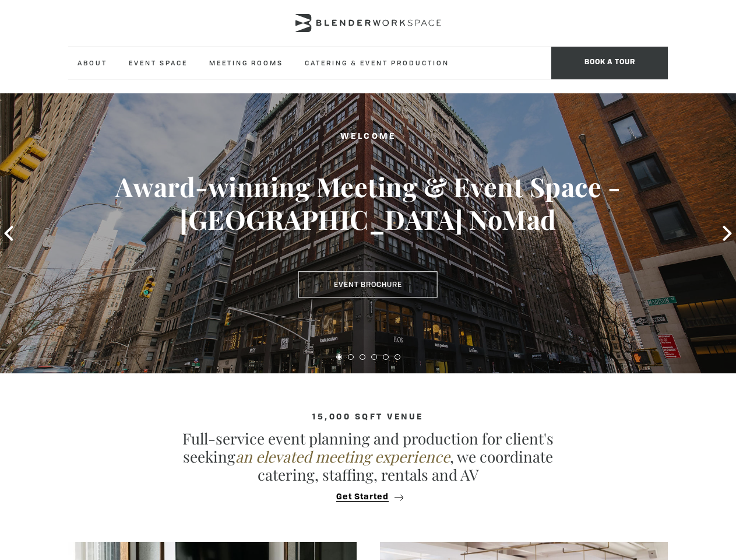 This screenshot has width=736, height=560. I want to click on em: an elevated meeting experience, so click(343, 456).